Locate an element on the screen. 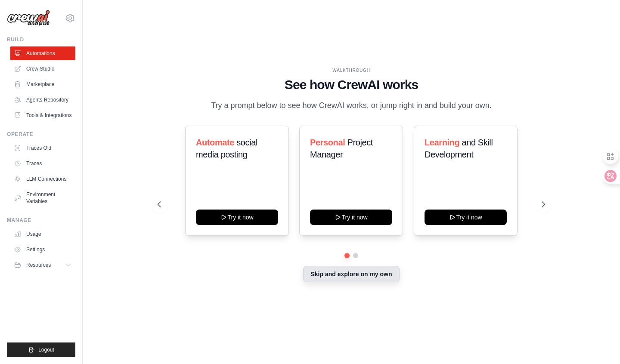 The width and height of the screenshot is (620, 364). span: Personal is located at coordinates (327, 142).